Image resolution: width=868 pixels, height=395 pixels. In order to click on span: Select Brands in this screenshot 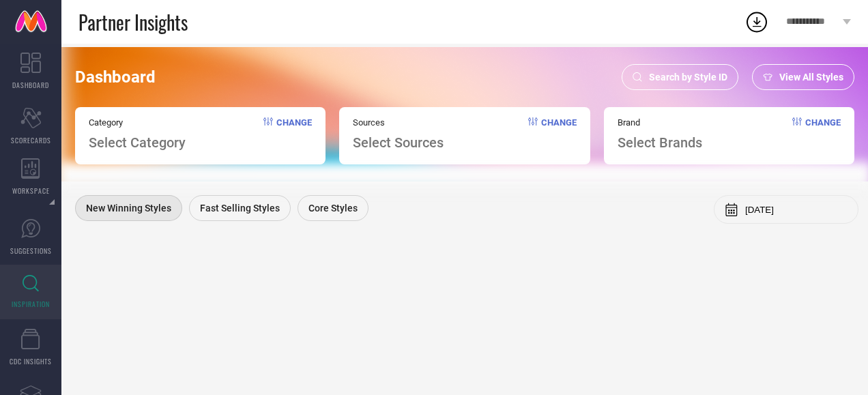, I will do `click(660, 143)`.